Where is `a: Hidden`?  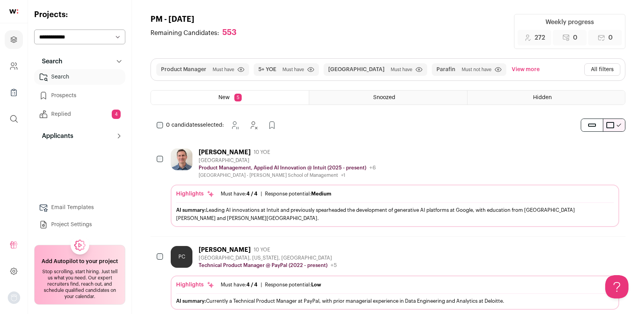 a: Hidden is located at coordinates (547, 97).